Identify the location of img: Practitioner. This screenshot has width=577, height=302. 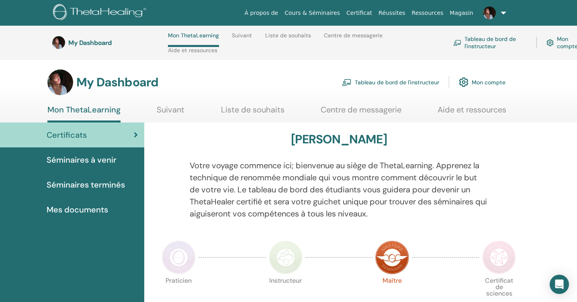
(179, 258).